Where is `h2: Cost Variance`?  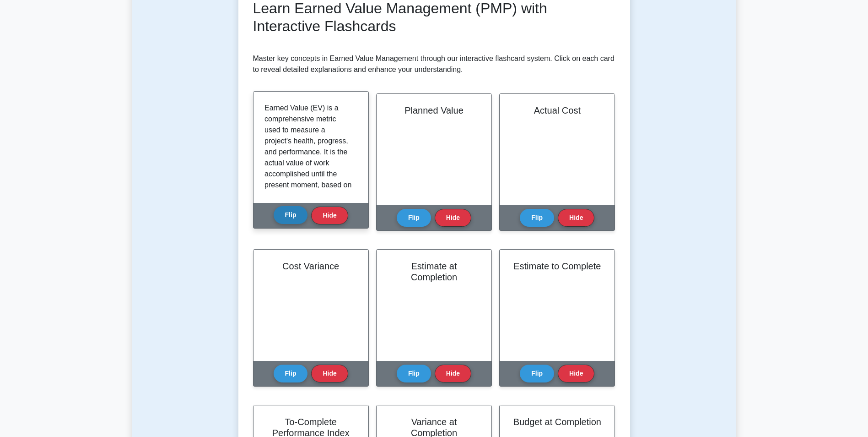
h2: Cost Variance is located at coordinates (310, 266).